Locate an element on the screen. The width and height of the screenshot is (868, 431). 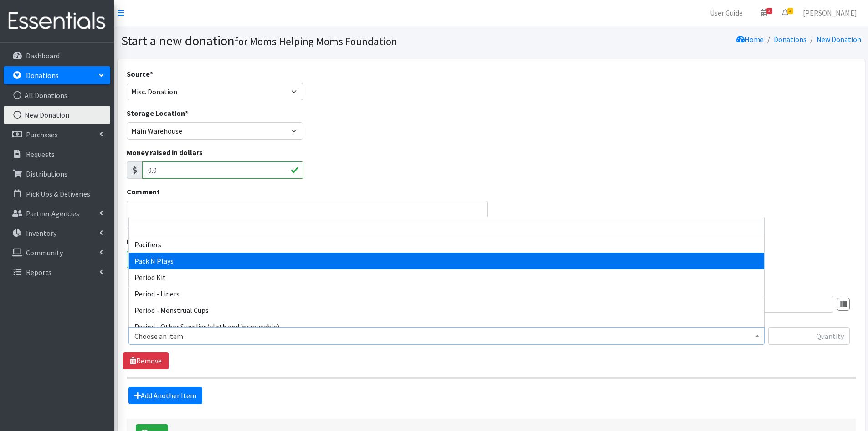
li: Period - Other Supplies(cloth and/or reusable) is located at coordinates (446, 327).